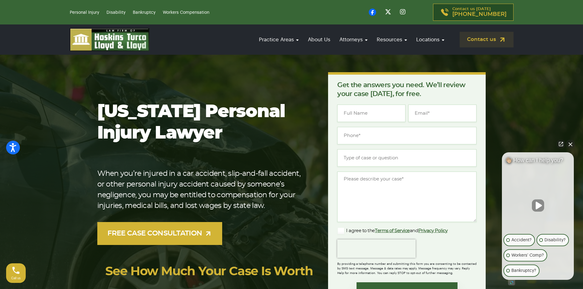  I want to click on a: Practice Areas, so click(279, 39).